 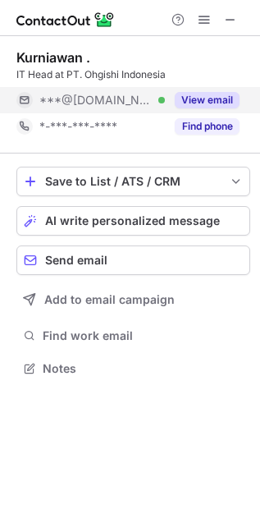 What do you see at coordinates (133, 221) in the screenshot?
I see `button: AI write personalized message` at bounding box center [133, 221].